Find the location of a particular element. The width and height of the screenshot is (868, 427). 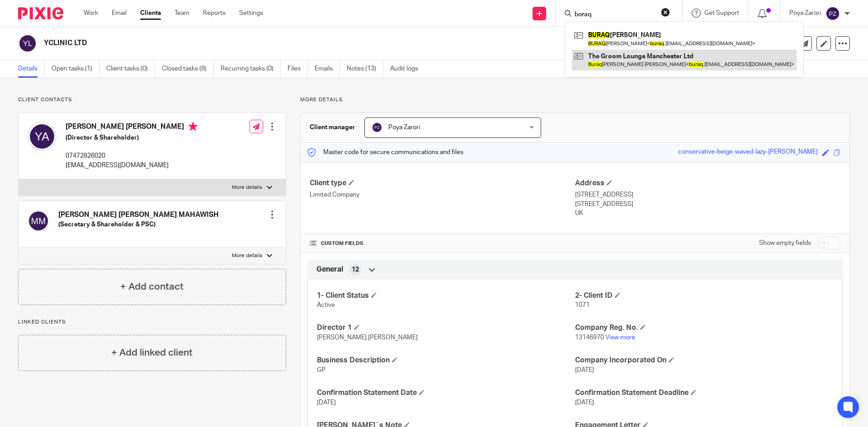

a: Settings is located at coordinates (251, 13).